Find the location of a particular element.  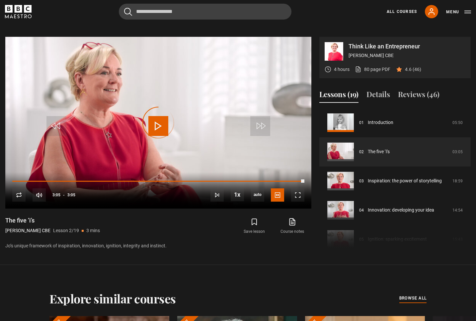

span: browse all is located at coordinates (413, 299).